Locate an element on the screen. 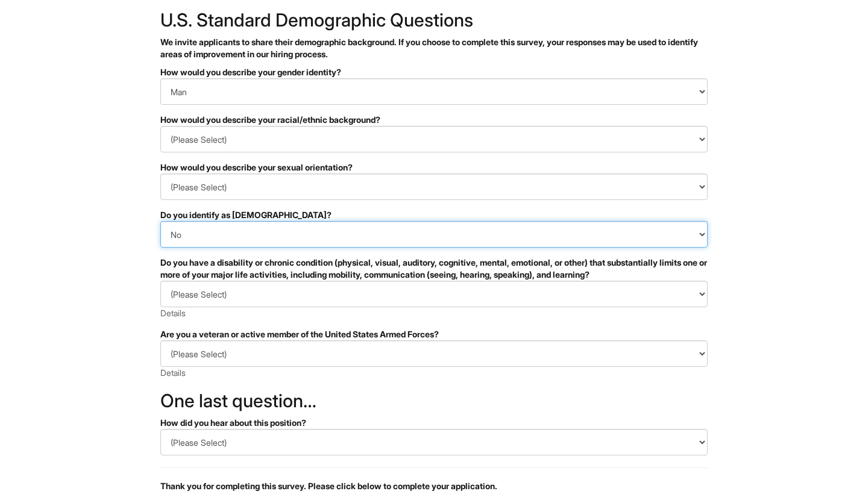  select: How would you describe your sexual orientation? is located at coordinates (434, 187).